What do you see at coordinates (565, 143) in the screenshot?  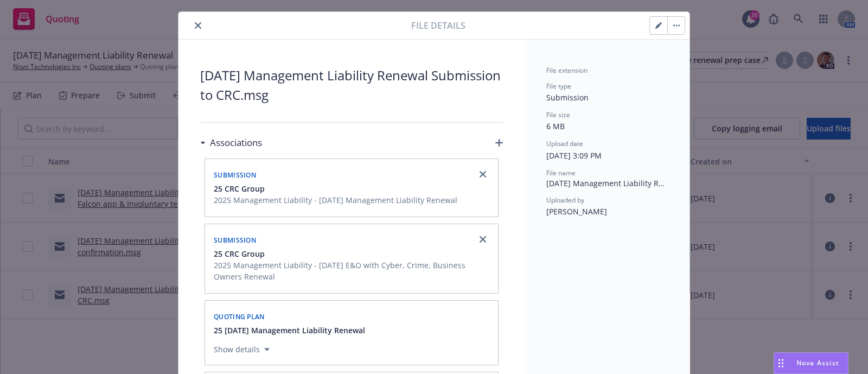 I see `span: Upload date` at bounding box center [565, 143].